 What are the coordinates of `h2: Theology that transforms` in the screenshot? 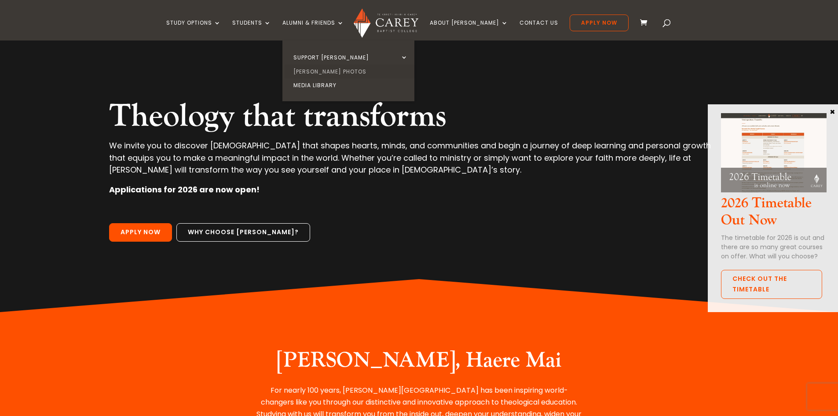 It's located at (419, 118).